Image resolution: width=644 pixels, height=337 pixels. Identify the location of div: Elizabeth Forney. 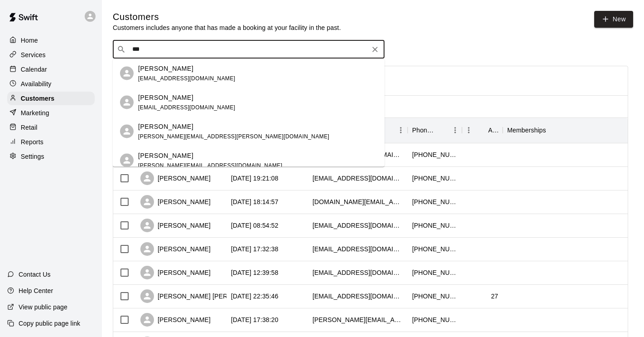
(127, 132).